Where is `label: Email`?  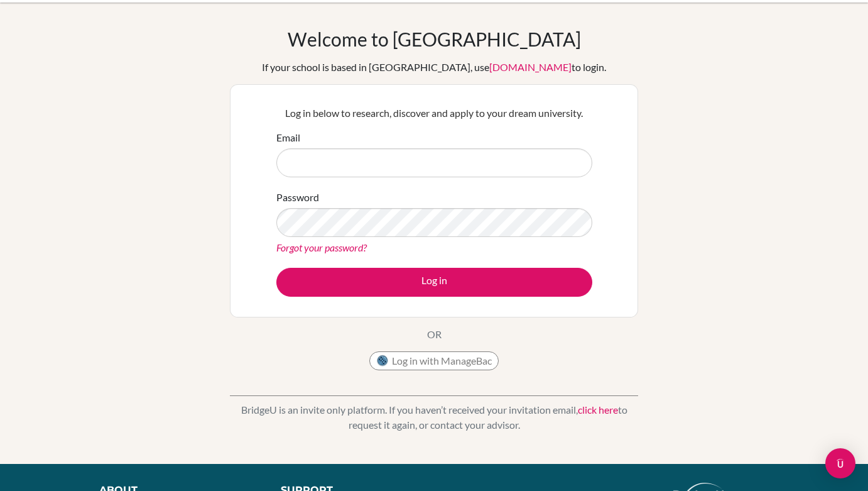 label: Email is located at coordinates (289, 138).